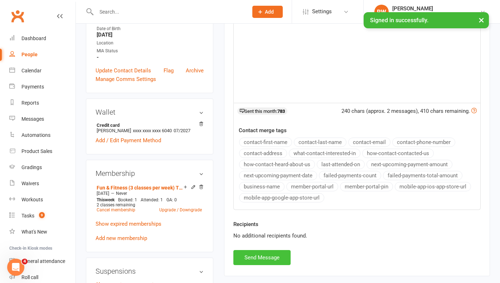 This screenshot has height=283, width=500. What do you see at coordinates (246, 224) in the screenshot?
I see `label: Recipients` at bounding box center [246, 224].